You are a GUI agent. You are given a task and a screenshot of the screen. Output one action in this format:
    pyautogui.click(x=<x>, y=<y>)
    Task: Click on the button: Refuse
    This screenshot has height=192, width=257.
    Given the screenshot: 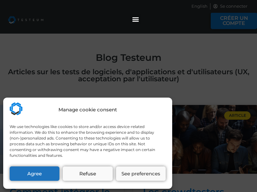 What is the action you would take?
    pyautogui.click(x=87, y=174)
    